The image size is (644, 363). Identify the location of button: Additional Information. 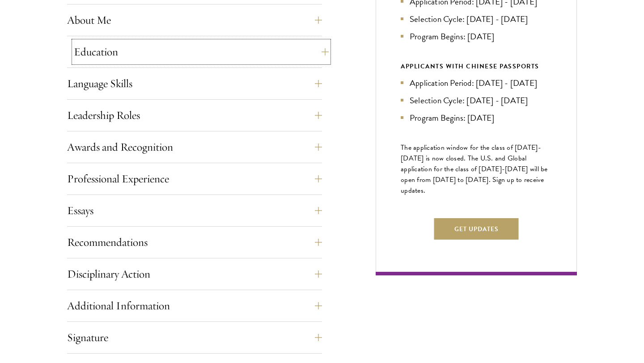
(195, 306).